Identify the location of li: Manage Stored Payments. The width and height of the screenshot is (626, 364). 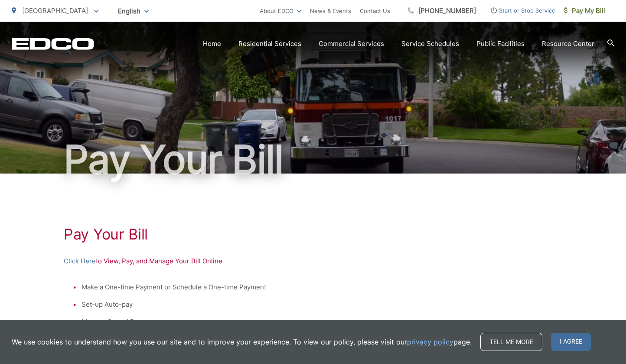
(318, 322).